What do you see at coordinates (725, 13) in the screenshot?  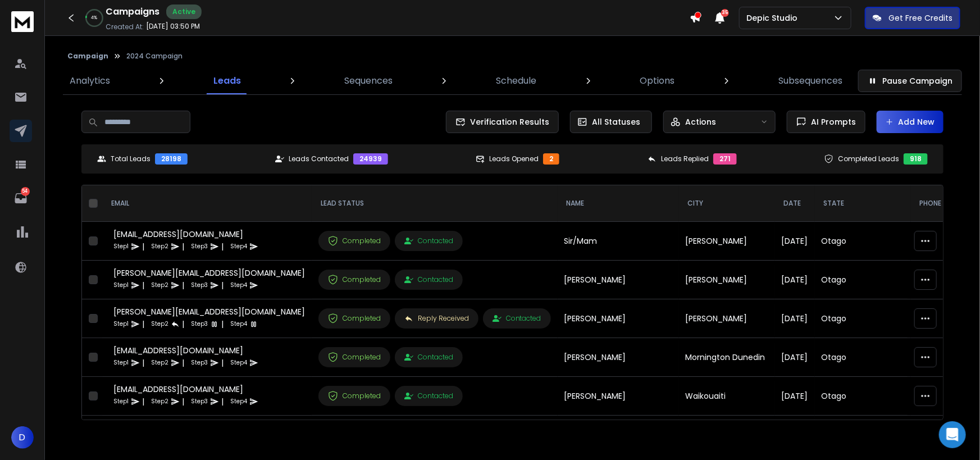 I see `span: 35` at bounding box center [725, 13].